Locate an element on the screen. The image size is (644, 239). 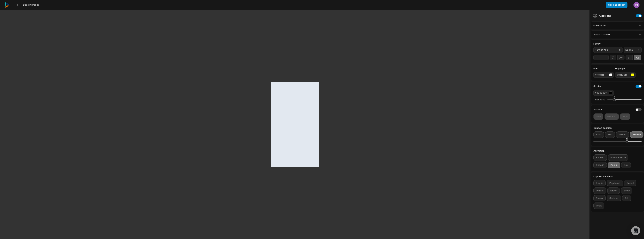
label: Family is located at coordinates (608, 44).